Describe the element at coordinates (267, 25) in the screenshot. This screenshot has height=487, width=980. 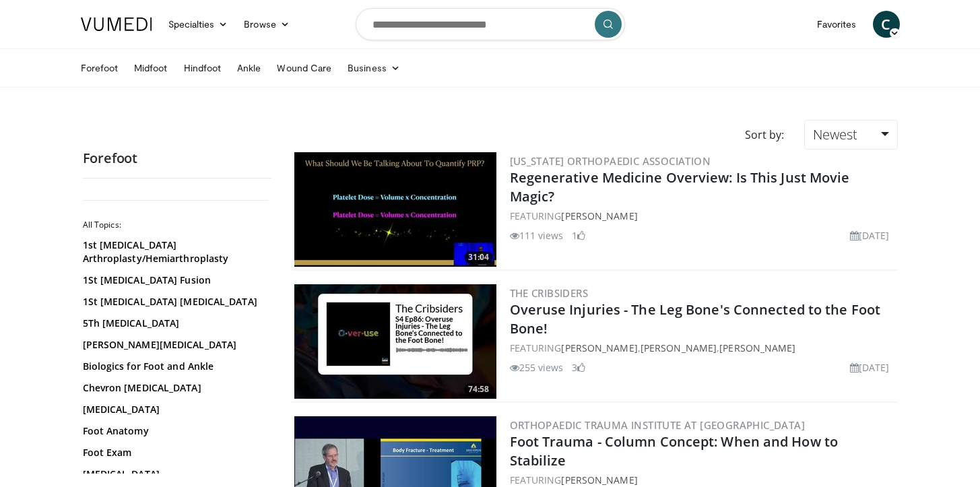
I see `a: Browse` at that location.